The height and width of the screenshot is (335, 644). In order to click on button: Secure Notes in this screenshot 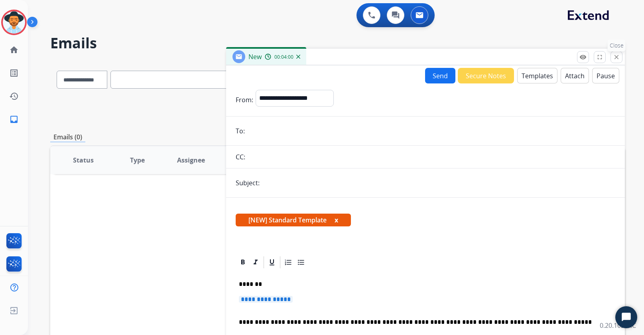, I will do `click(486, 75)`.